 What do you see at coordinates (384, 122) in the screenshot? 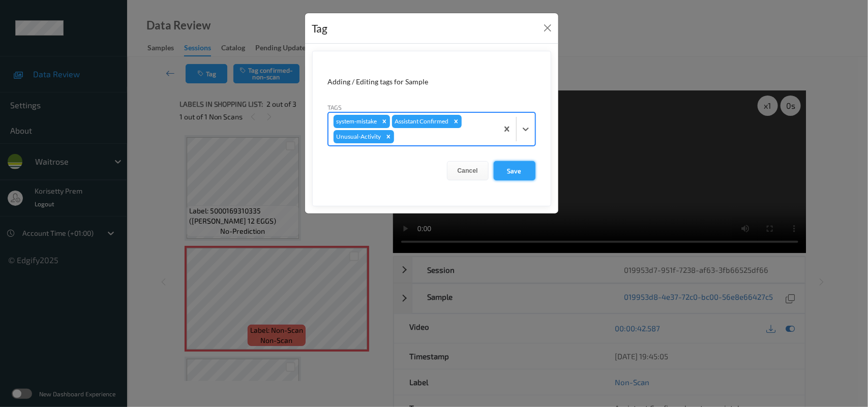
I see `div: Remove system-mistake` at bounding box center [384, 122].